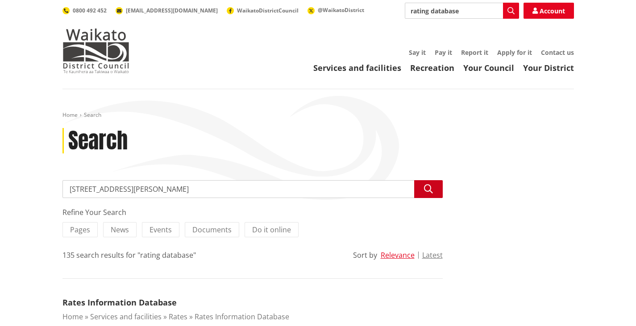 The height and width of the screenshot is (326, 636). Describe the element at coordinates (432, 68) in the screenshot. I see `a: Recreation` at that location.